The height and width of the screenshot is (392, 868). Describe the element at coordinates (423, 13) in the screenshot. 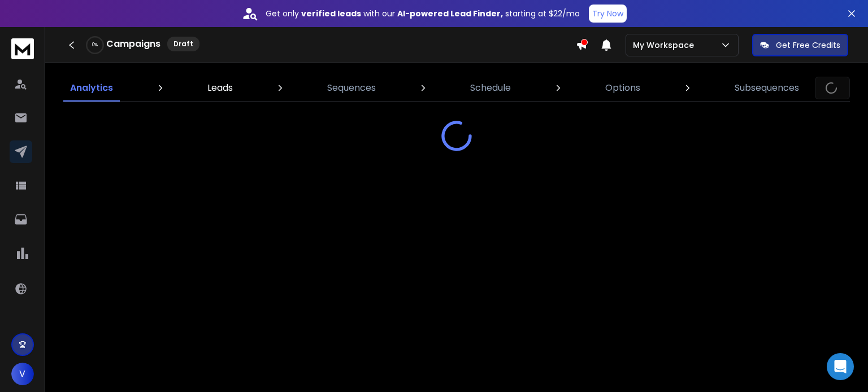

I see `p: Get only with our starting at $22/mo` at that location.